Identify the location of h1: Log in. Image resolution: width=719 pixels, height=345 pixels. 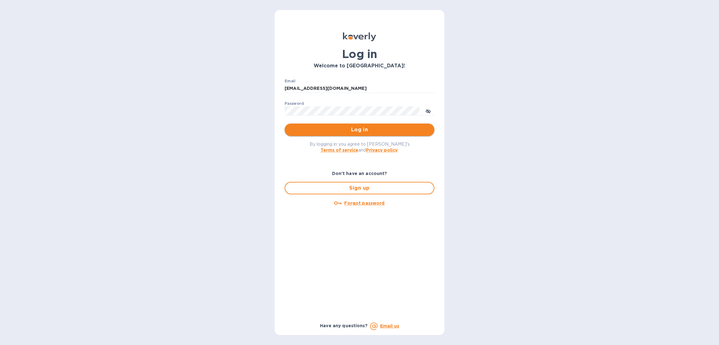
(359, 54).